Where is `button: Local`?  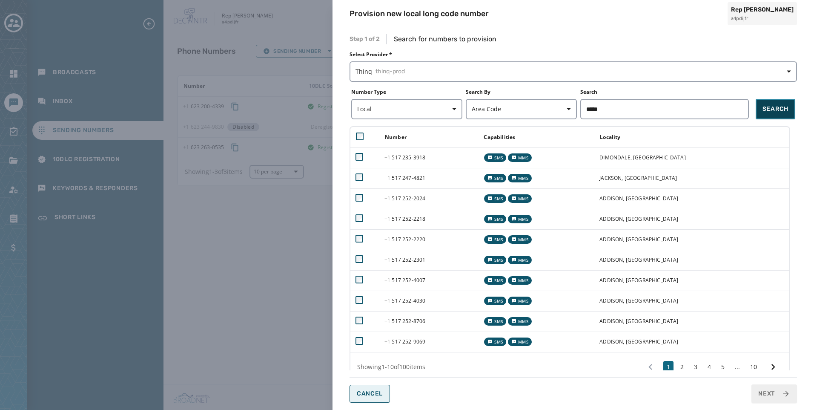
button: Local is located at coordinates (407, 109).